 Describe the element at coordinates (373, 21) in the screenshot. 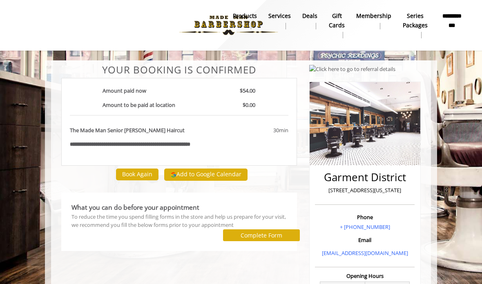

I see `a: MembershipMembership` at that location.